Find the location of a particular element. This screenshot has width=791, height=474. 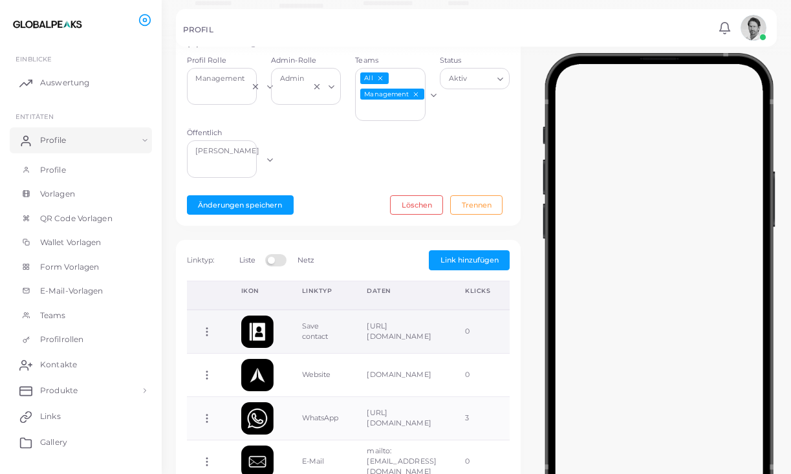

div: Linktyp is located at coordinates (320, 291).